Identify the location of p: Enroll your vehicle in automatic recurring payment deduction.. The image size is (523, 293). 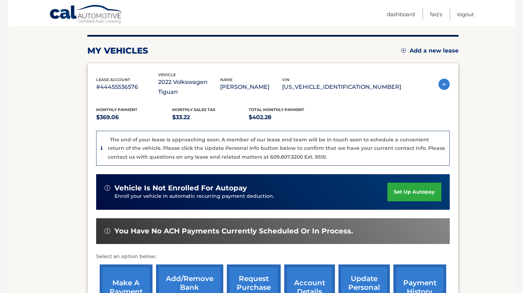
(251, 196).